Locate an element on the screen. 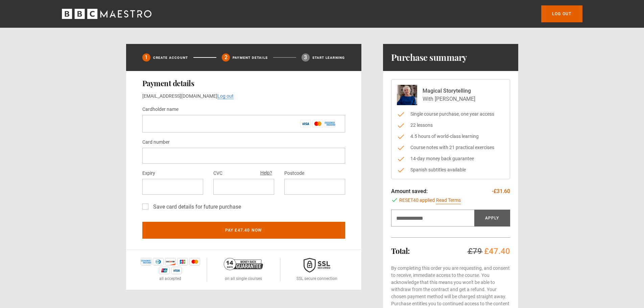  span: £47.40 is located at coordinates (497, 251).